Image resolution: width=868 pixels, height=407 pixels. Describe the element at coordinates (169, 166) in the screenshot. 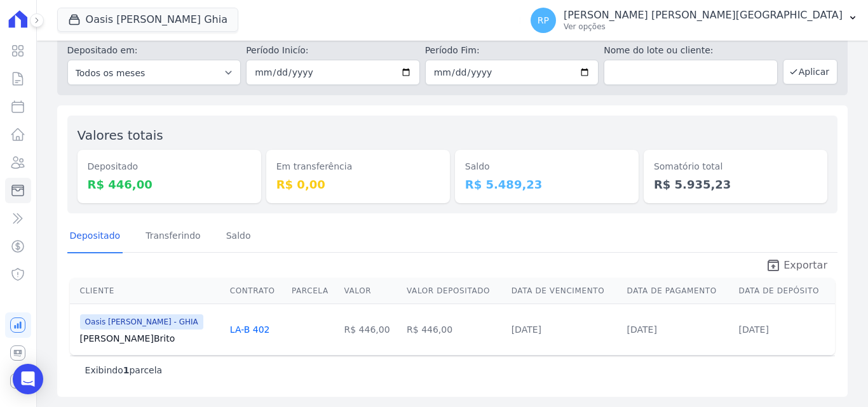

I see `dt: Depositado` at that location.